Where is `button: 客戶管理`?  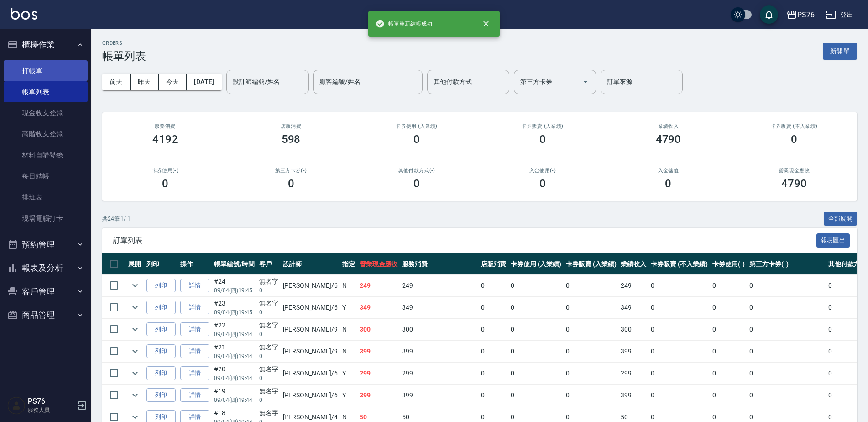 button: 客戶管理 is located at coordinates (46, 292).